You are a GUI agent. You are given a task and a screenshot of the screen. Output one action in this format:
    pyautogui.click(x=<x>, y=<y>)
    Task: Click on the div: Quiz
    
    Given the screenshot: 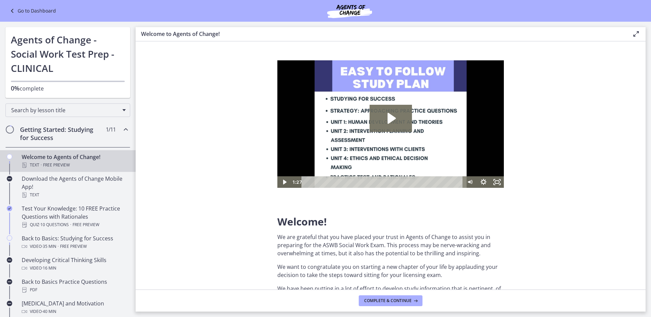 What is the action you would take?
    pyautogui.click(x=75, y=225)
    